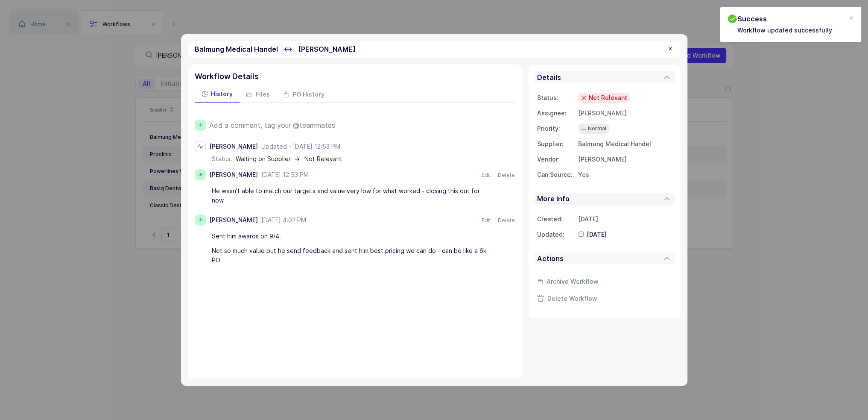 The width and height of the screenshot is (868, 420). What do you see at coordinates (785, 30) in the screenshot?
I see `p: Workflow updated successfully` at bounding box center [785, 30].